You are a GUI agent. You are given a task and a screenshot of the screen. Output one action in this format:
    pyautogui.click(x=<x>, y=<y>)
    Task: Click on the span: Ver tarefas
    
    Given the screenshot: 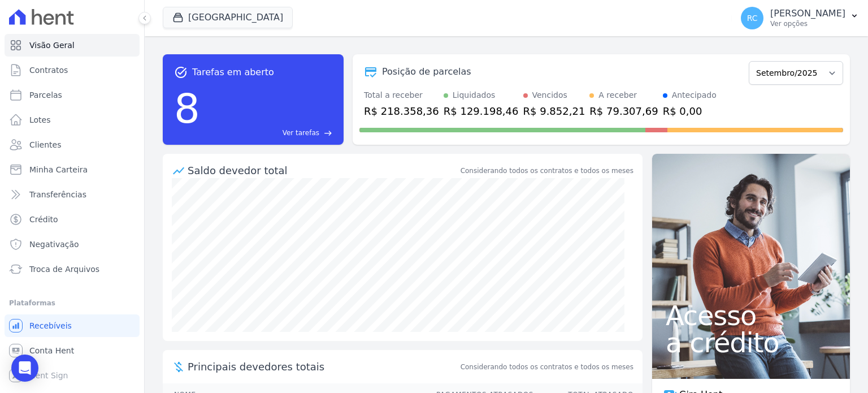 What is the action you would take?
    pyautogui.click(x=301, y=133)
    